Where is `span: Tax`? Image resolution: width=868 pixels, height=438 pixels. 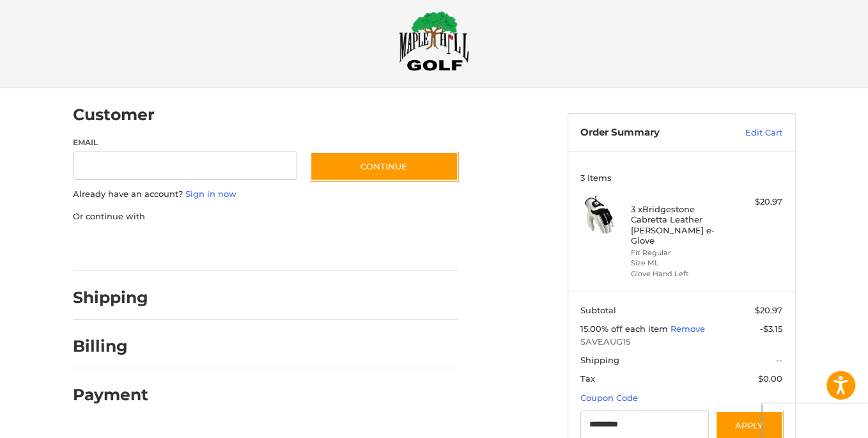
span: Tax is located at coordinates (588, 379).